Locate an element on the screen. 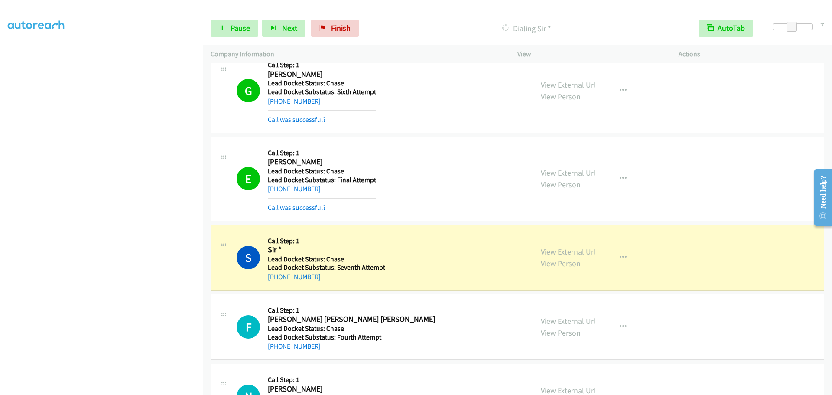 The height and width of the screenshot is (395, 832). h1: E is located at coordinates (248, 179).